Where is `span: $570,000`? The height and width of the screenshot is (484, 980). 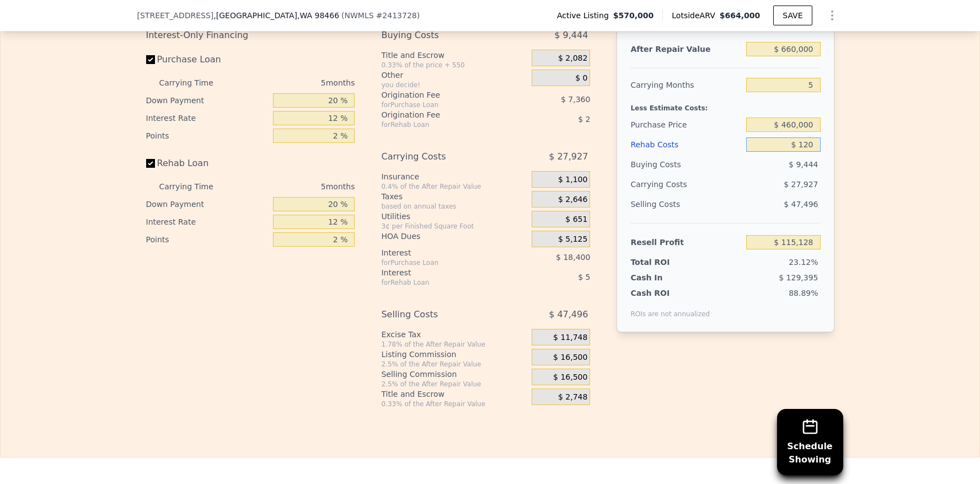
span: $570,000 is located at coordinates (634, 15).